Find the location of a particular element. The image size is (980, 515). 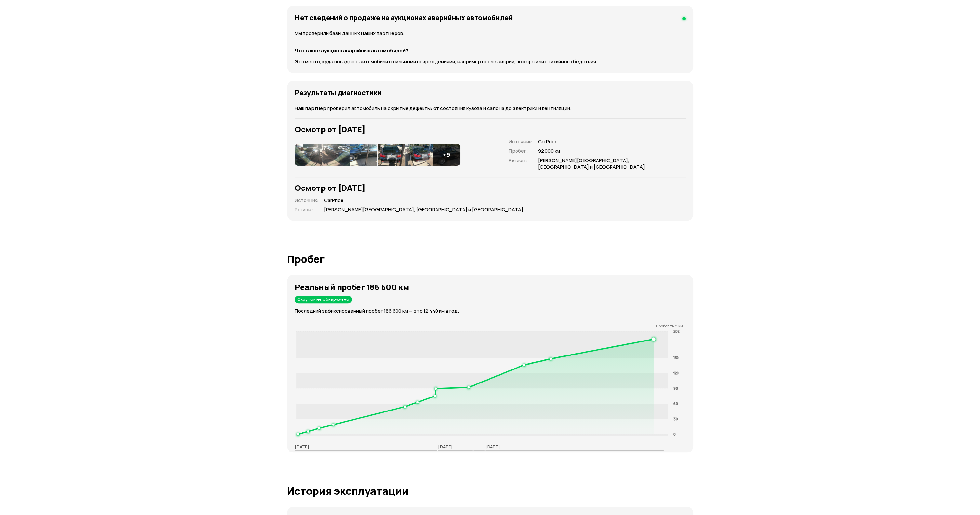

tspan: 60 is located at coordinates (676, 403).